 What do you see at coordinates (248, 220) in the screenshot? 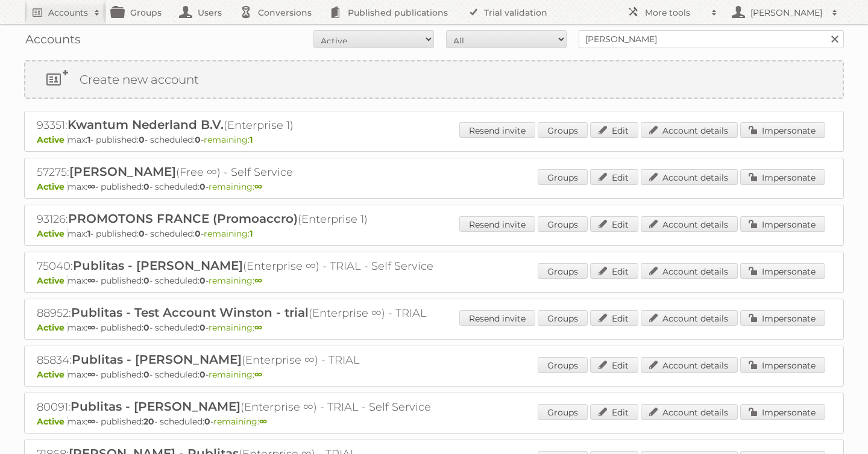
I see `h2: 93126: (Enterprise 1)` at bounding box center [248, 220].